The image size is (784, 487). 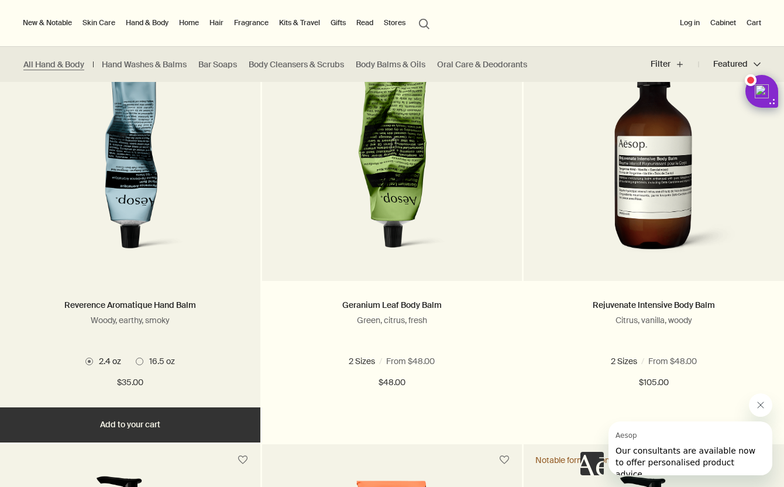 I want to click on a: Cabinet, so click(x=723, y=23).